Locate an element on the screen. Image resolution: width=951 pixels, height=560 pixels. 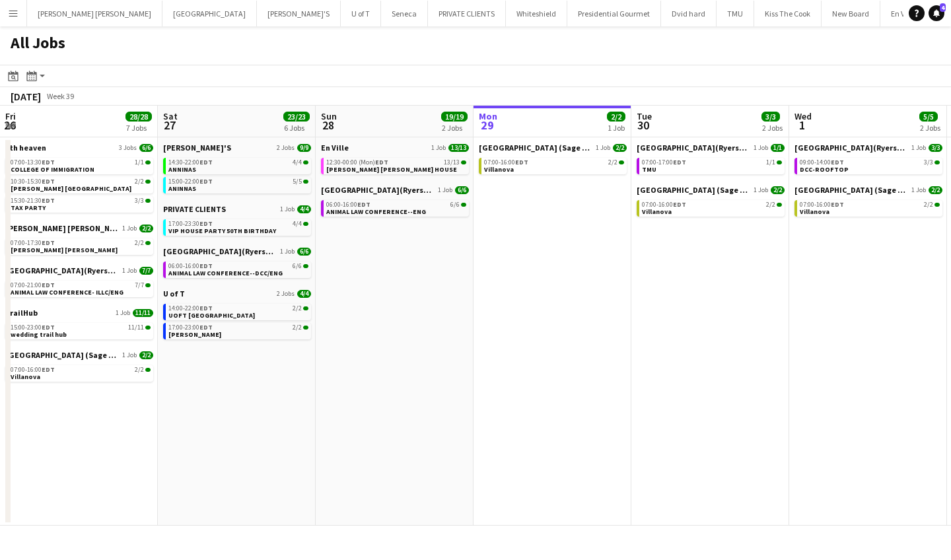
span: TAX PARTY is located at coordinates (28, 207).